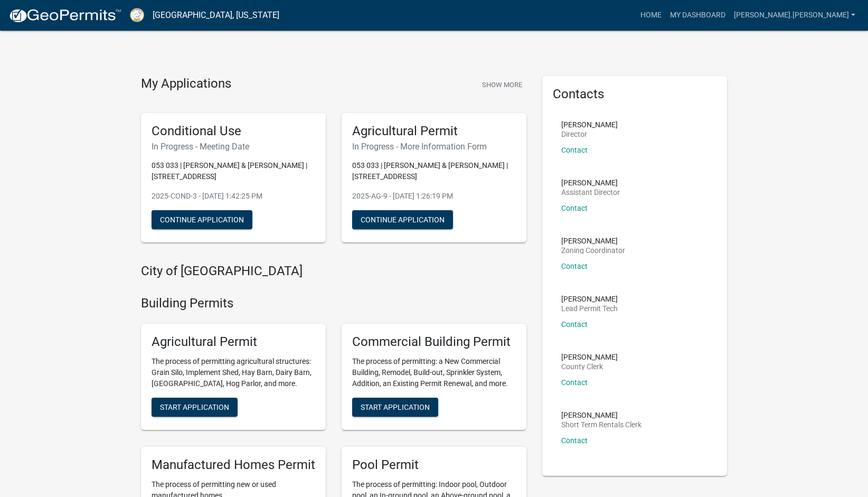 The image size is (868, 497). What do you see at coordinates (137, 14) in the screenshot?
I see `img: Putnam County, Georgia` at bounding box center [137, 14].